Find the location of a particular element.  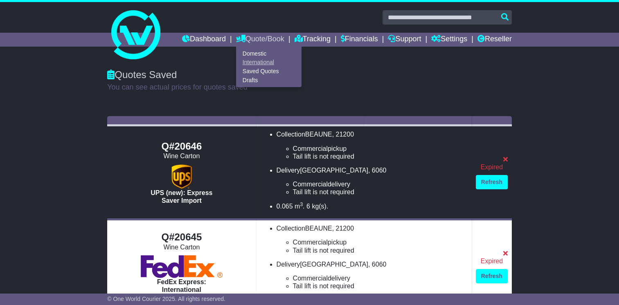

a: Domestic is located at coordinates (269, 54).